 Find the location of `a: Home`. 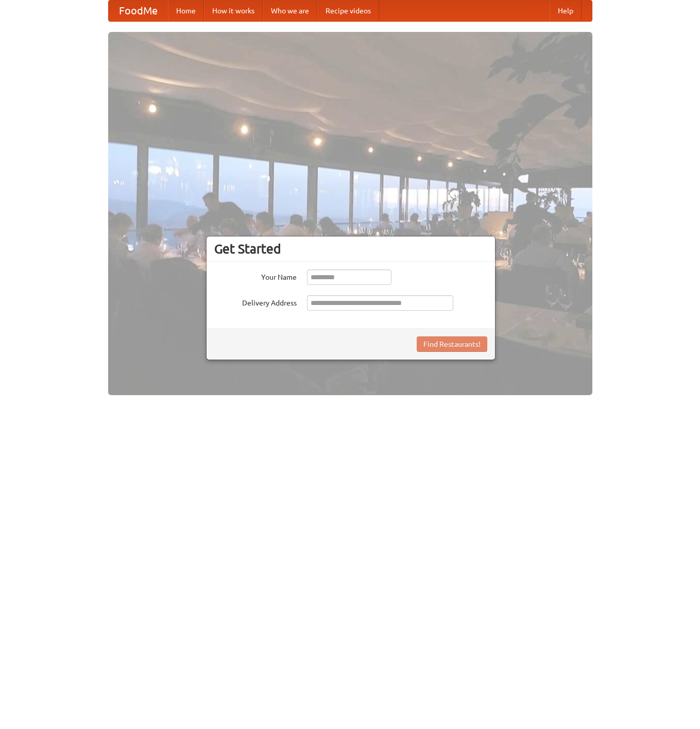

a: Home is located at coordinates (186, 11).